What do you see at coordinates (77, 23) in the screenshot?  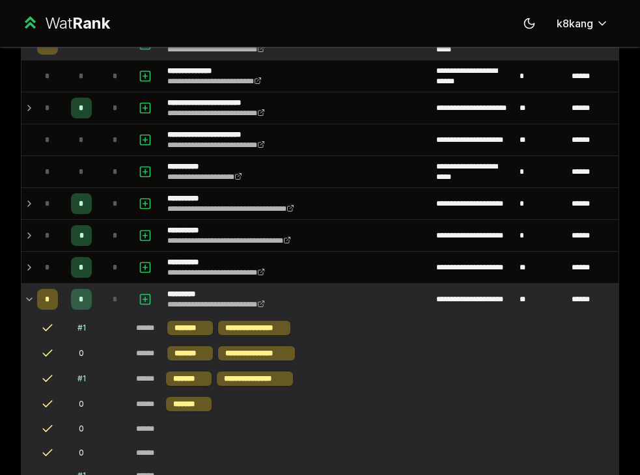 I see `div: Wat` at bounding box center [77, 23].